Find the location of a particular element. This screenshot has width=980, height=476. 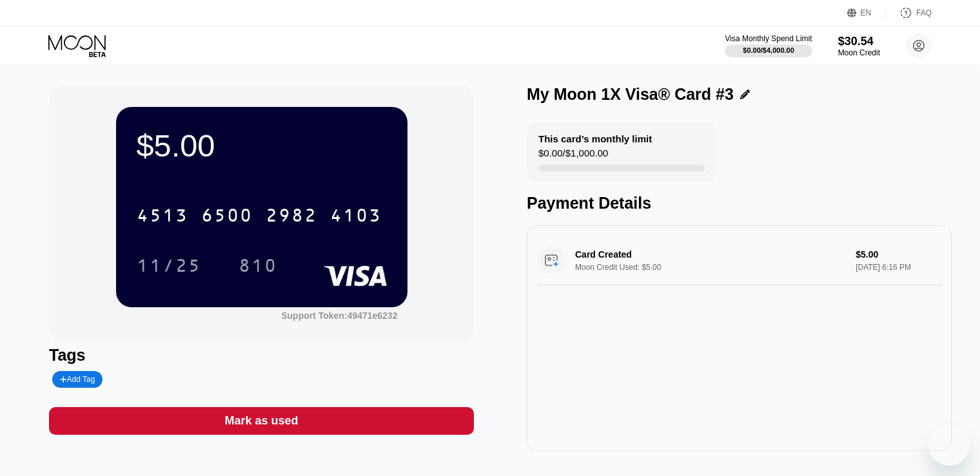

div: Mark as used is located at coordinates (261, 421).